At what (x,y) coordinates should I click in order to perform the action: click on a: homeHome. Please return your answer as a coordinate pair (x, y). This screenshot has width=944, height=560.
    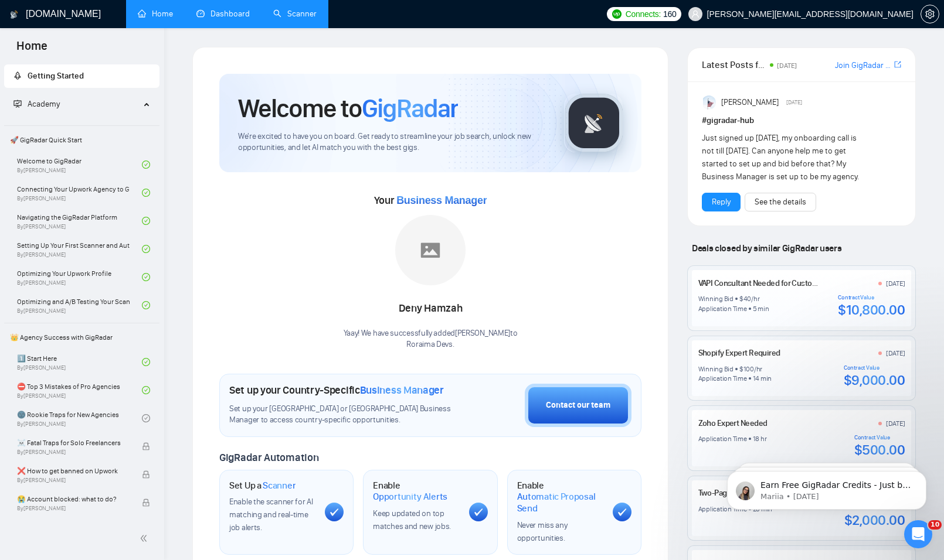
    Looking at the image, I should click on (156, 14).